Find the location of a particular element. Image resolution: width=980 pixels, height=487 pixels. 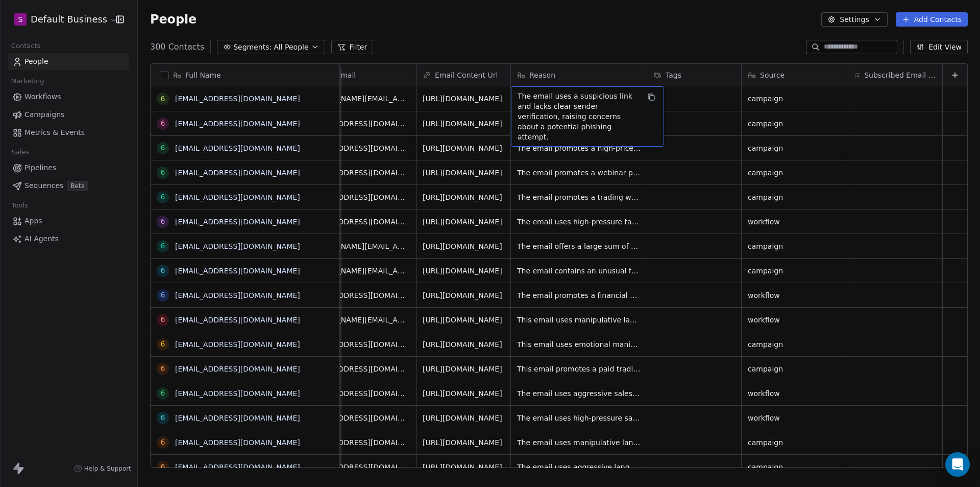

div: Reason is located at coordinates (578, 74).